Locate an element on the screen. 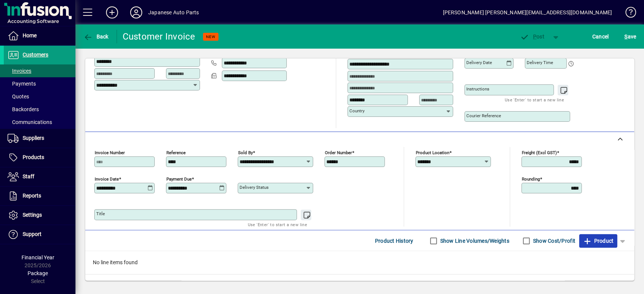 The width and height of the screenshot is (644, 294). span: Backorders is located at coordinates (23, 109).